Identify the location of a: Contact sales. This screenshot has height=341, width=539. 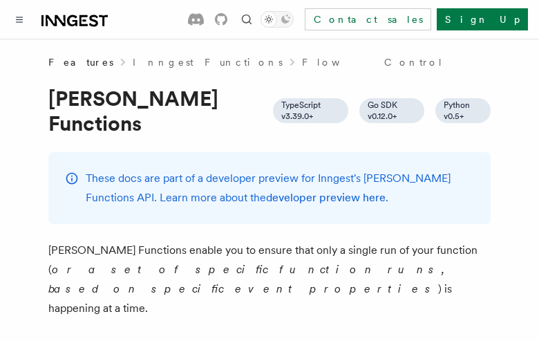
(368, 19).